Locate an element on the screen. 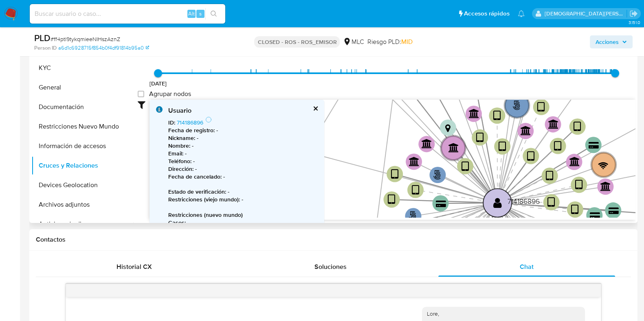  h1: Contactos is located at coordinates (333, 240).